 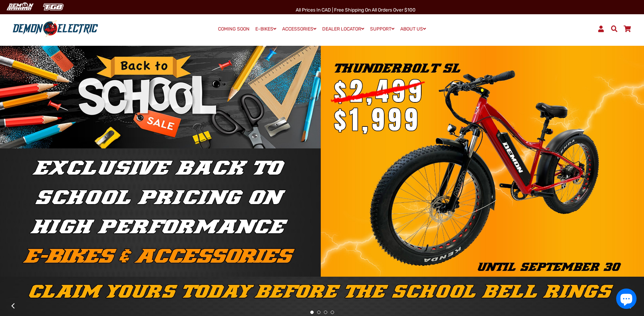 What do you see at coordinates (319, 312) in the screenshot?
I see `button: 2 of 4` at bounding box center [319, 312].